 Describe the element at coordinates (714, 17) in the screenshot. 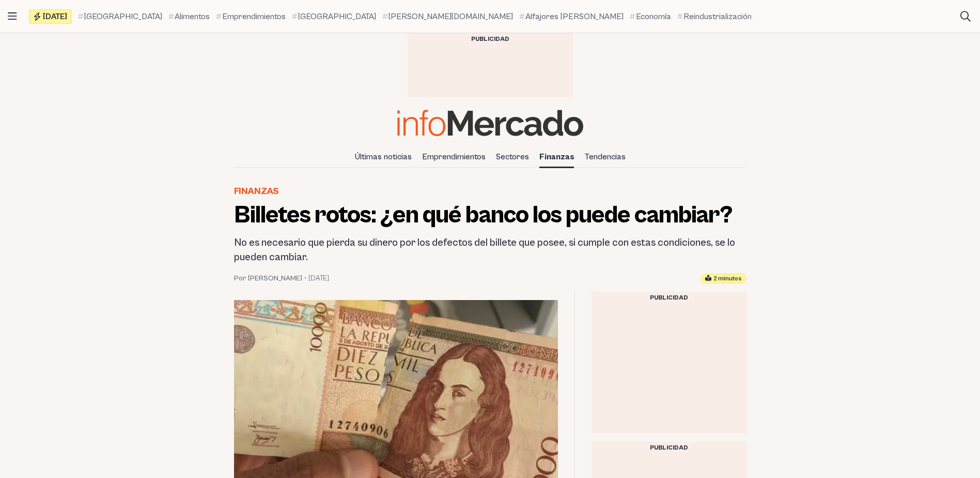

I see `a: Reindustrialización` at that location.